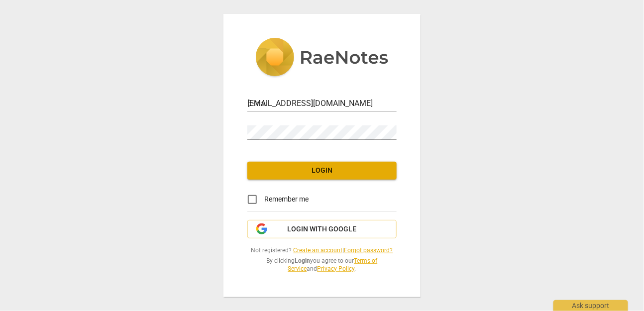 This screenshot has width=644, height=311. Describe the element at coordinates (318, 250) in the screenshot. I see `a: Create an account` at that location.